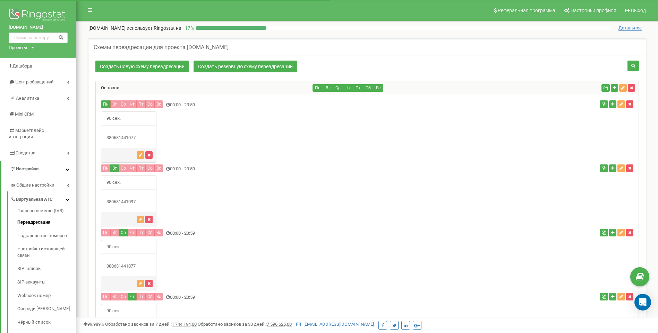  What do you see at coordinates (184, 324) in the screenshot?
I see `u: 1 744 194,00` at bounding box center [184, 324].